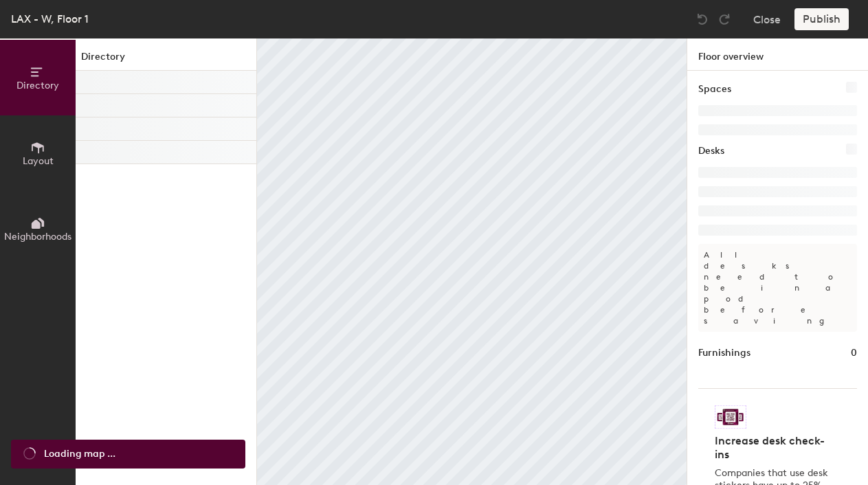 This screenshot has width=868, height=485. Describe the element at coordinates (471, 262) in the screenshot. I see `canvas: Map` at that location.